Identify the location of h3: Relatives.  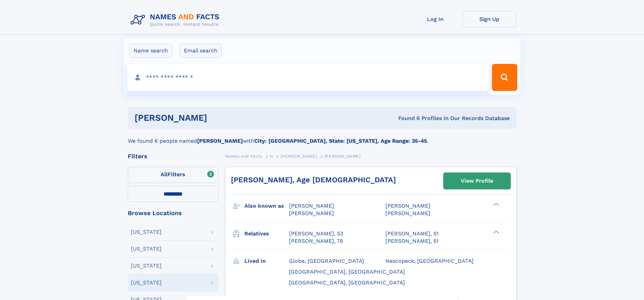
(267, 233).